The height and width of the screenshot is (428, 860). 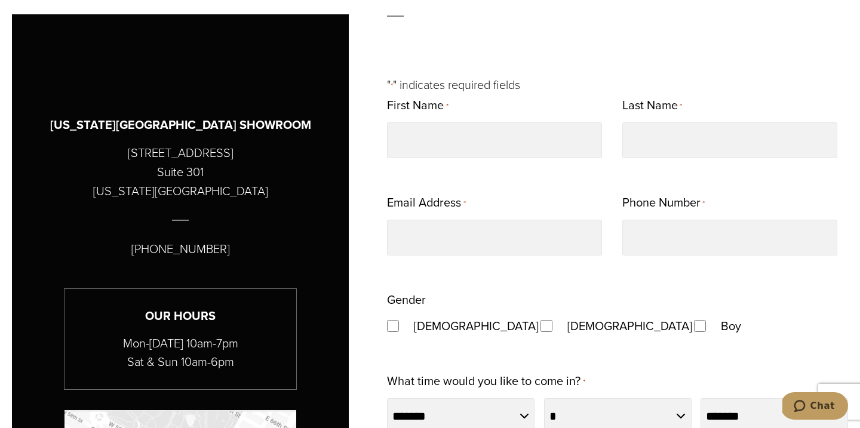 I want to click on p: " " indicates required fields, so click(x=618, y=85).